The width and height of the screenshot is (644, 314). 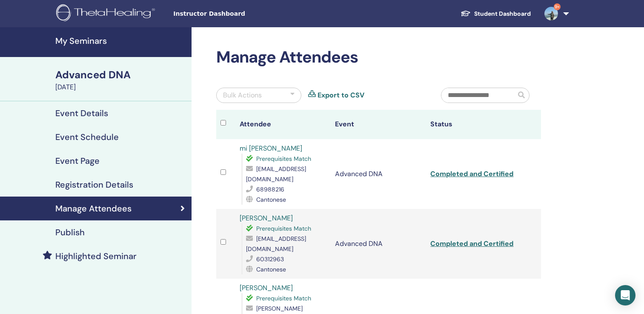 What do you see at coordinates (466, 13) in the screenshot?
I see `img: graduation-cap-white.svg` at bounding box center [466, 13].